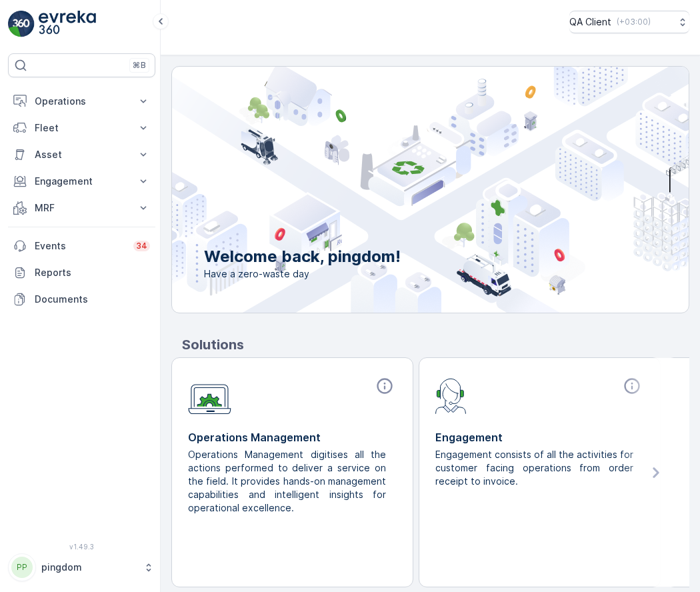 The height and width of the screenshot is (592, 700). Describe the element at coordinates (82, 154) in the screenshot. I see `button: Asset` at that location.